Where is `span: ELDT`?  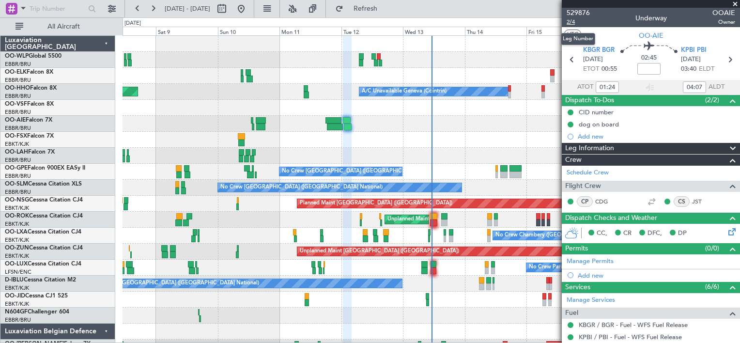 span: ELDT is located at coordinates (706, 69).